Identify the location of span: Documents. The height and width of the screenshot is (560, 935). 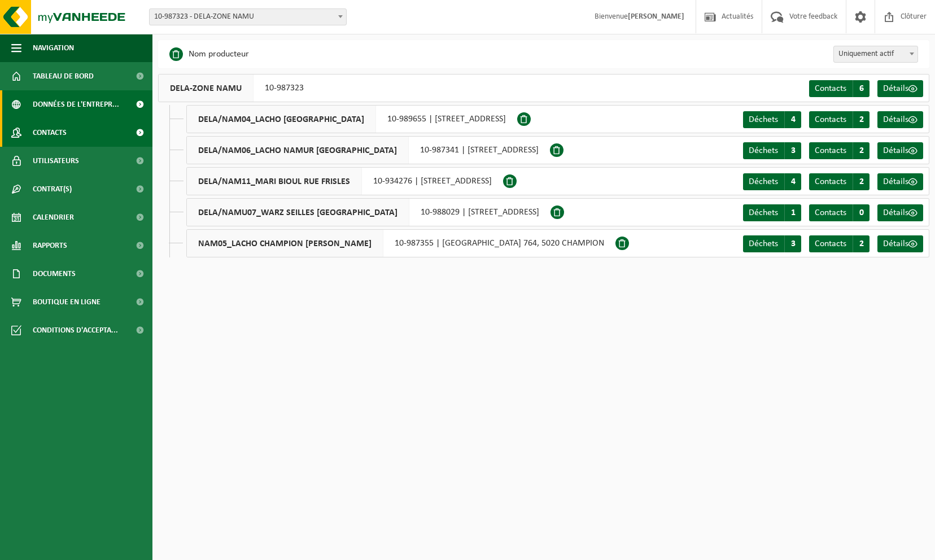
(55, 274).